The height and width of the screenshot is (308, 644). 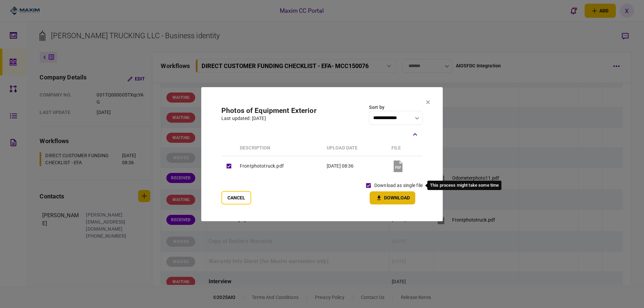 I want to click on label: download as single file, so click(x=399, y=185).